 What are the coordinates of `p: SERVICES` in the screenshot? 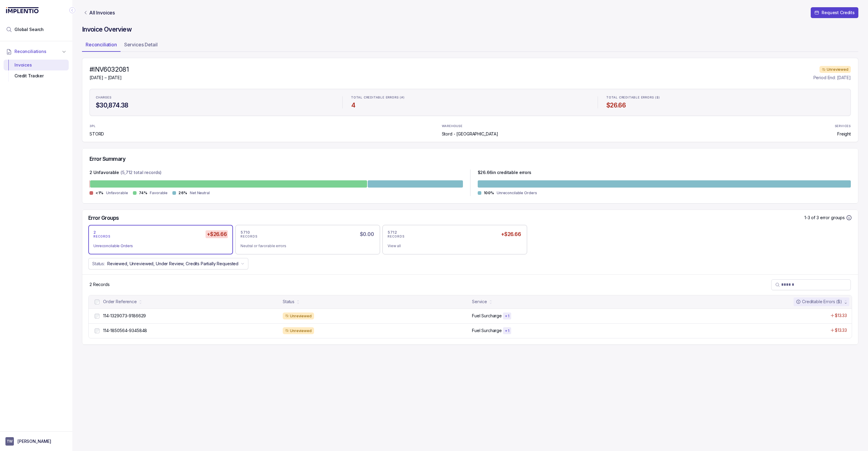 It's located at (842, 126).